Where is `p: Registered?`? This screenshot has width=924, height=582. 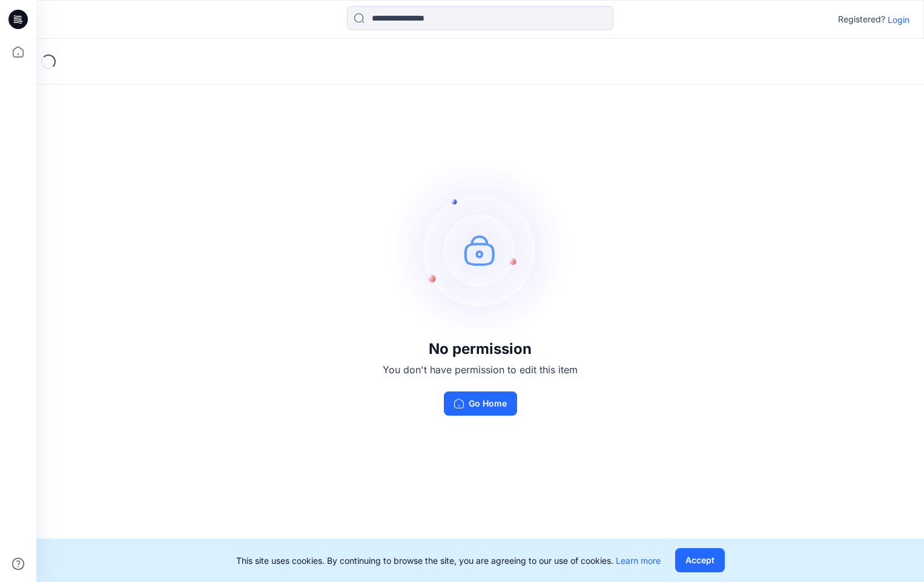 p: Registered? is located at coordinates (862, 19).